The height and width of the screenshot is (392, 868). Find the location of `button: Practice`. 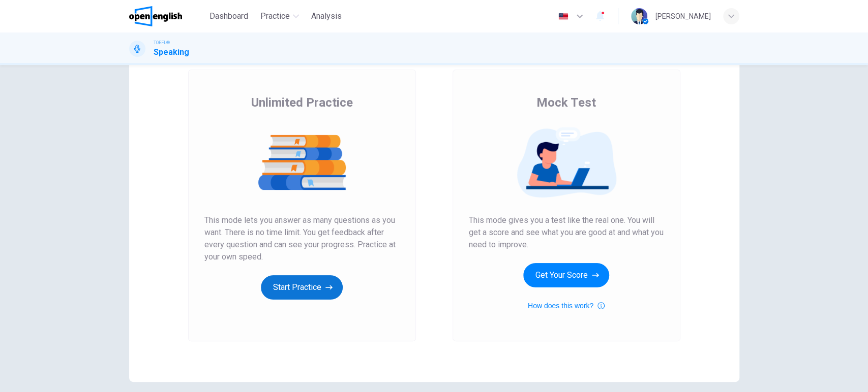

button: Practice is located at coordinates (280, 16).